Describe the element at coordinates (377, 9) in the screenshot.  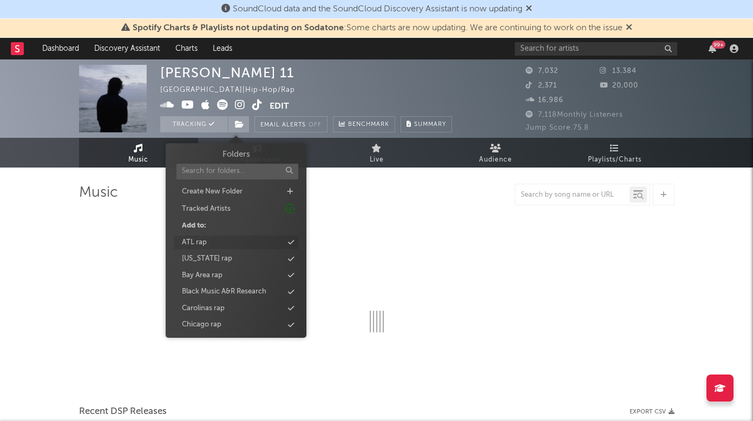
I see `span: SoundCloud data and the SoundCloud Discovery Assistant is now updating` at that location.